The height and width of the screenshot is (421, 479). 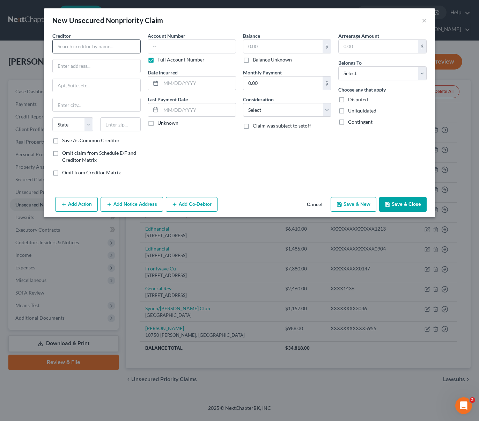 What do you see at coordinates (61, 36) in the screenshot?
I see `span: Creditor` at bounding box center [61, 36].